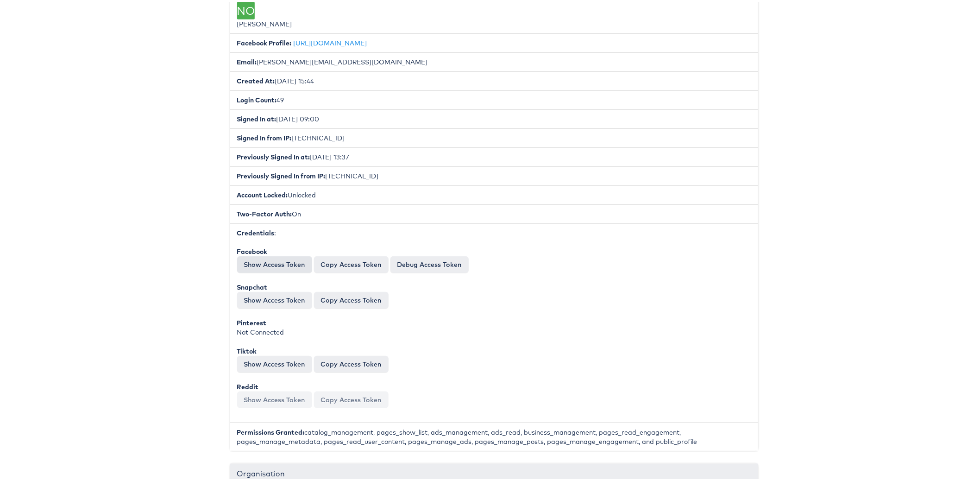  I want to click on a: Debug Access Token, so click(429, 263).